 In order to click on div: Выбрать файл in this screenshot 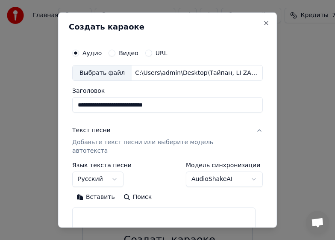, I will do `click(102, 73)`.